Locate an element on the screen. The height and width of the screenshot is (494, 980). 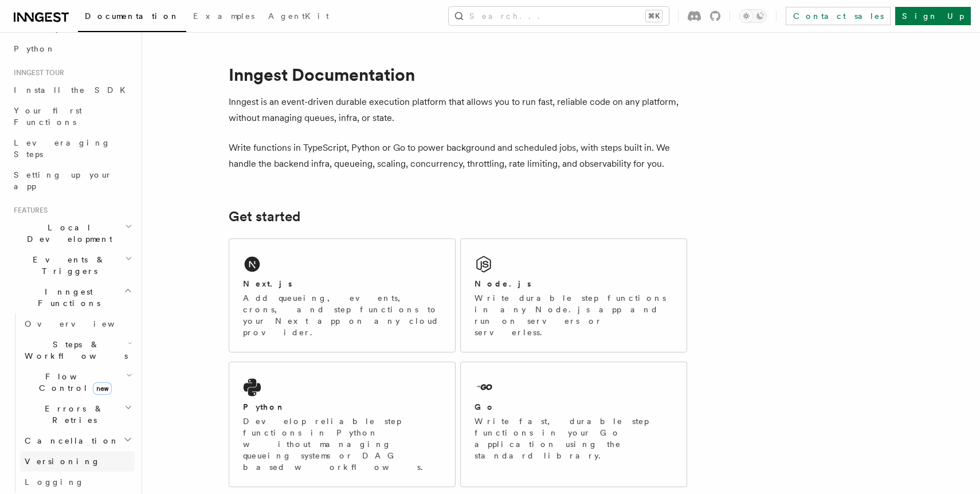
a: Logging is located at coordinates (77, 482).